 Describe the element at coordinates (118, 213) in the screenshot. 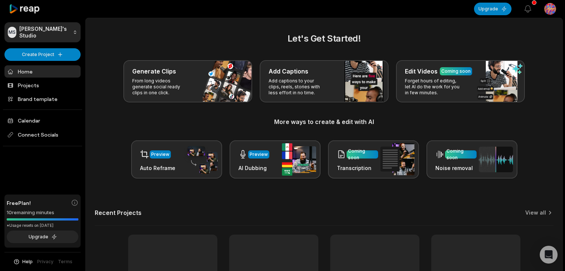

I see `h2: Recent Projects` at that location.